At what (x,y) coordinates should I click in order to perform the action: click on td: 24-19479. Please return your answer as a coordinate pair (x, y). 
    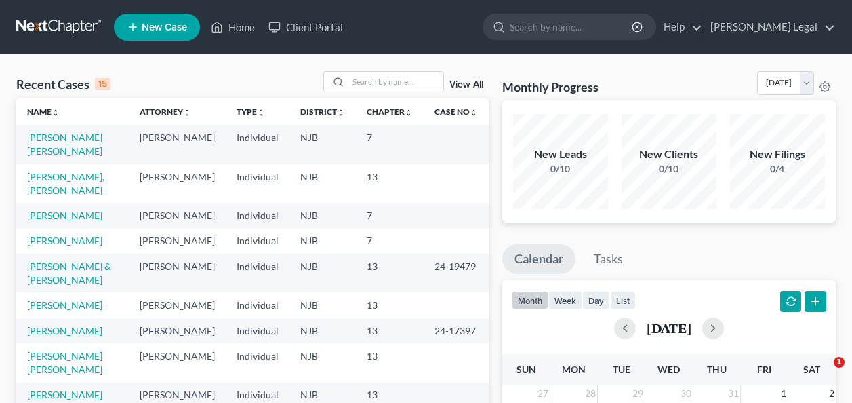
    Looking at the image, I should click on (456, 272).